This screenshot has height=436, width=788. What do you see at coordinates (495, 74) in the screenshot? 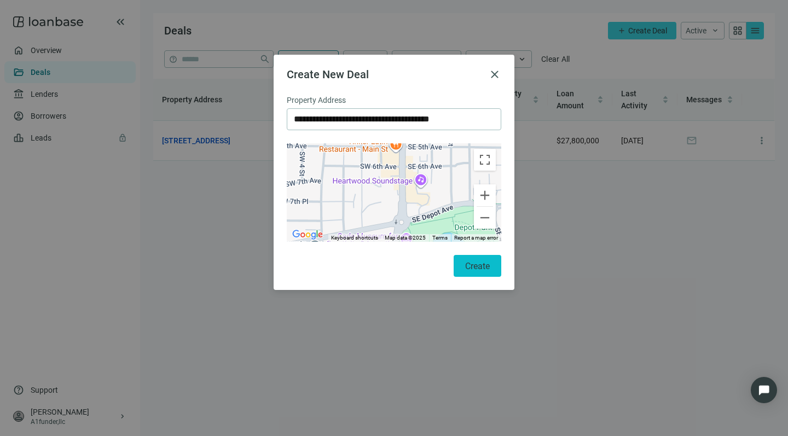
I see `button: close` at bounding box center [495, 74].